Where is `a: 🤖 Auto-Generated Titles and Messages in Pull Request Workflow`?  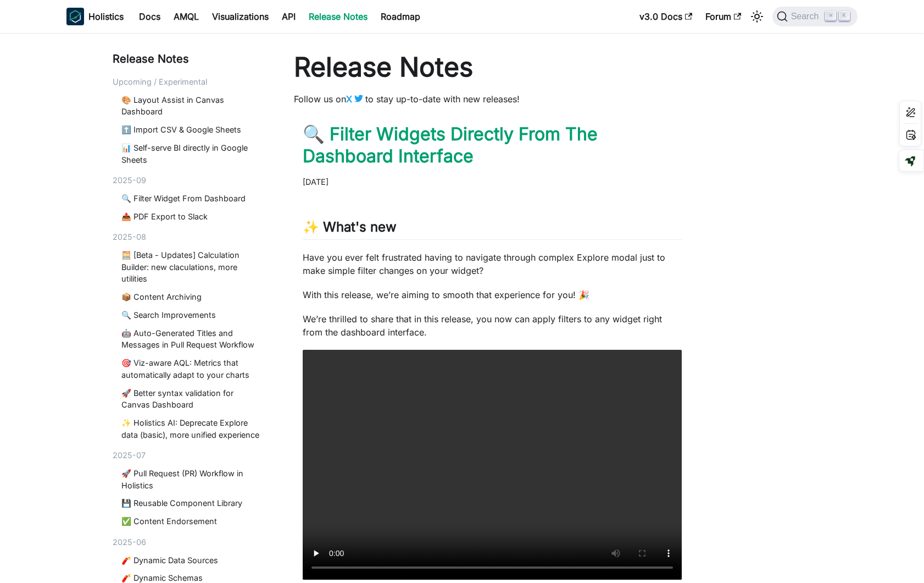
a: 🤖 Auto-Generated Titles and Messages in Pull Request Workflow is located at coordinates (192, 339).